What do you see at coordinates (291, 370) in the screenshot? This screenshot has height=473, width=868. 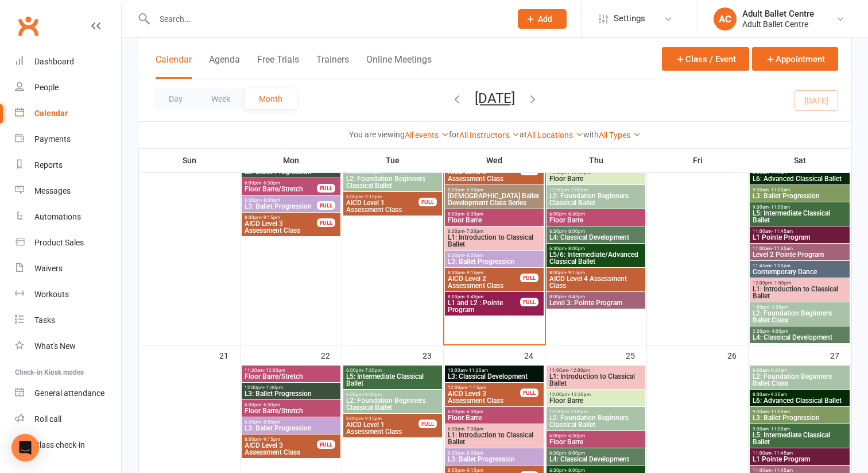 I see `span: 11:30am` at bounding box center [291, 370].